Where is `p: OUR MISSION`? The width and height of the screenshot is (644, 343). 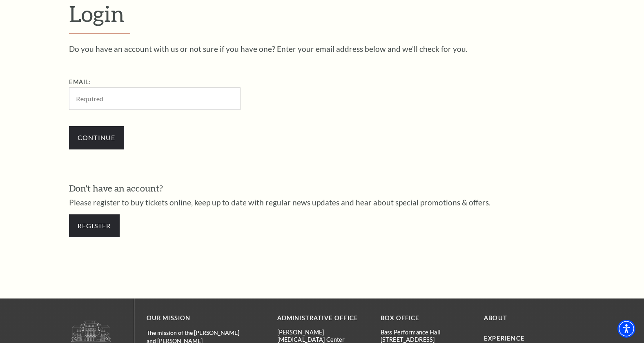
p: OUR MISSION is located at coordinates (198, 318).